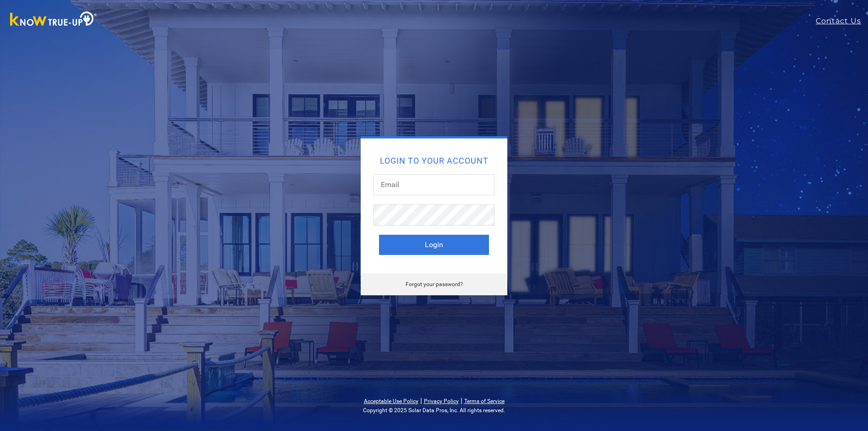  Describe the element at coordinates (54, 20) in the screenshot. I see `img: Know True-Up` at that location.